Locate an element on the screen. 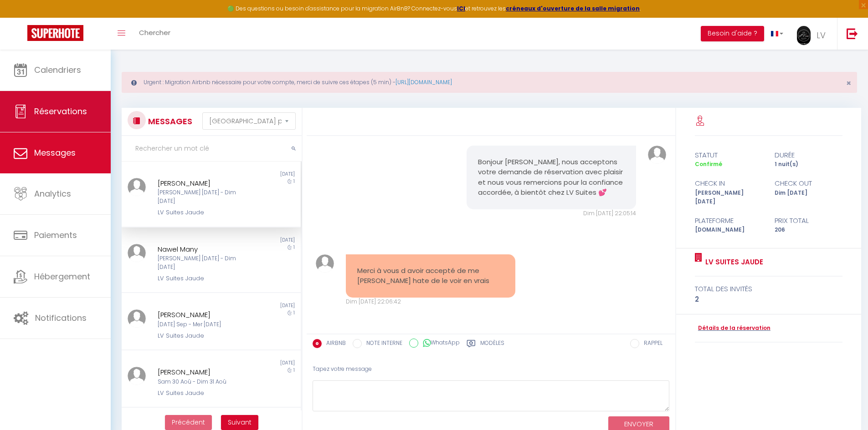 This screenshot has width=868, height=430. div: durée is located at coordinates (808, 155).